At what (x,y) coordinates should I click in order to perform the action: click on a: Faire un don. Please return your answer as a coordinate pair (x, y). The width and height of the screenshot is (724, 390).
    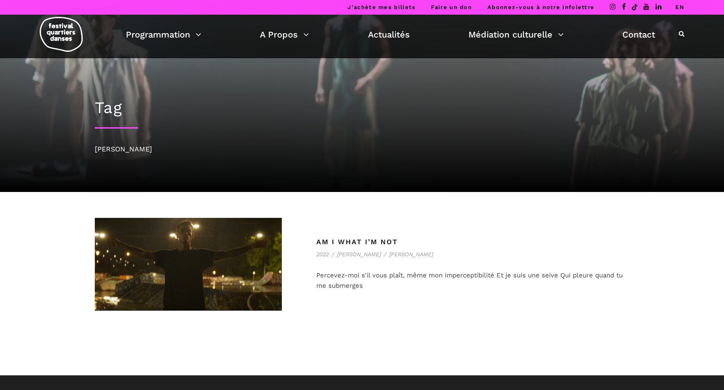
    Looking at the image, I should click on (451, 7).